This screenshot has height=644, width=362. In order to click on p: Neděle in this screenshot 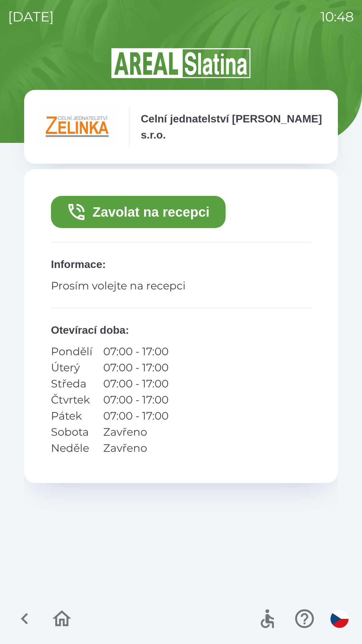, I will do `click(72, 448)`.